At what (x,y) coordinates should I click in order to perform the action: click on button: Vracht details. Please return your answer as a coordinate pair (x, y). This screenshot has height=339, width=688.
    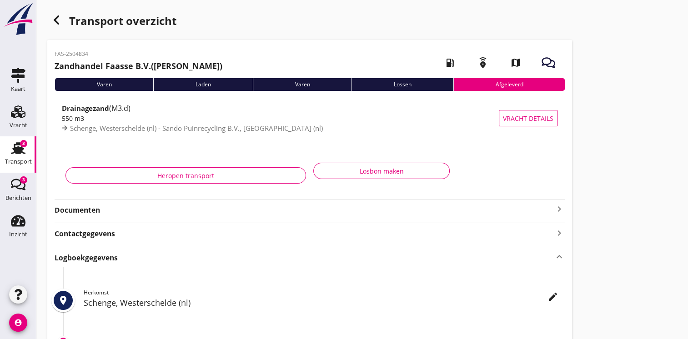
    Looking at the image, I should click on (528, 118).